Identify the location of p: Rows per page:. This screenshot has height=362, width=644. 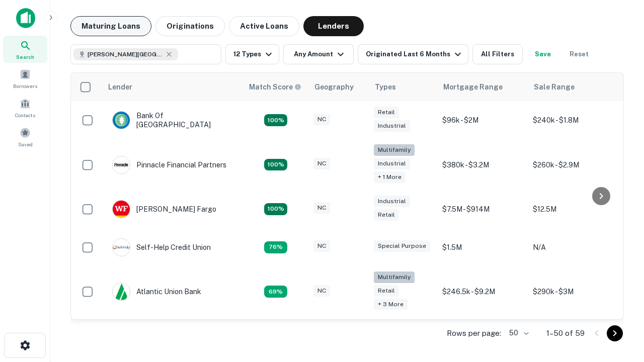
(474, 333).